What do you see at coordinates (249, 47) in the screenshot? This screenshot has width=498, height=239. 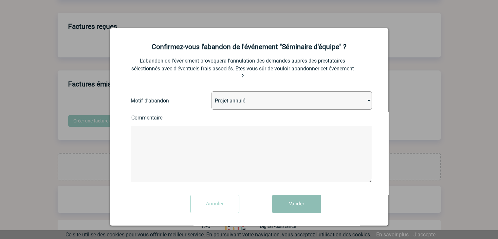 I see `h2: Confirmez-vous l'abandon de l'événement "Séminaire d'équipe" ?` at bounding box center [249, 47].